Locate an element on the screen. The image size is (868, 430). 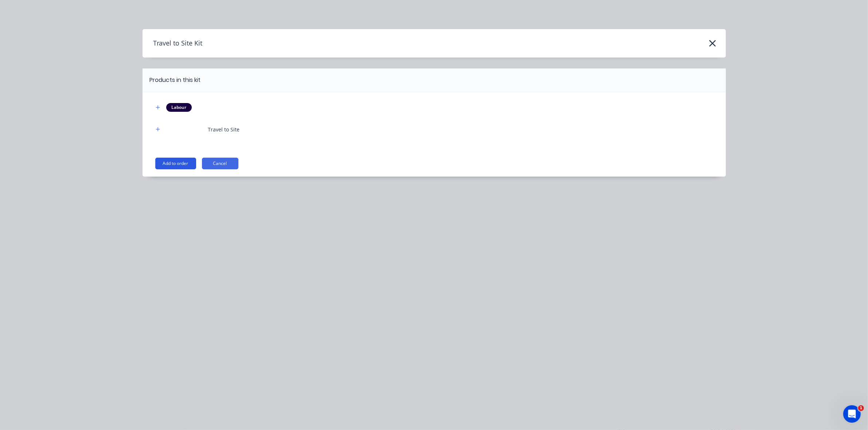
div: Products in this kit is located at coordinates (175, 80).